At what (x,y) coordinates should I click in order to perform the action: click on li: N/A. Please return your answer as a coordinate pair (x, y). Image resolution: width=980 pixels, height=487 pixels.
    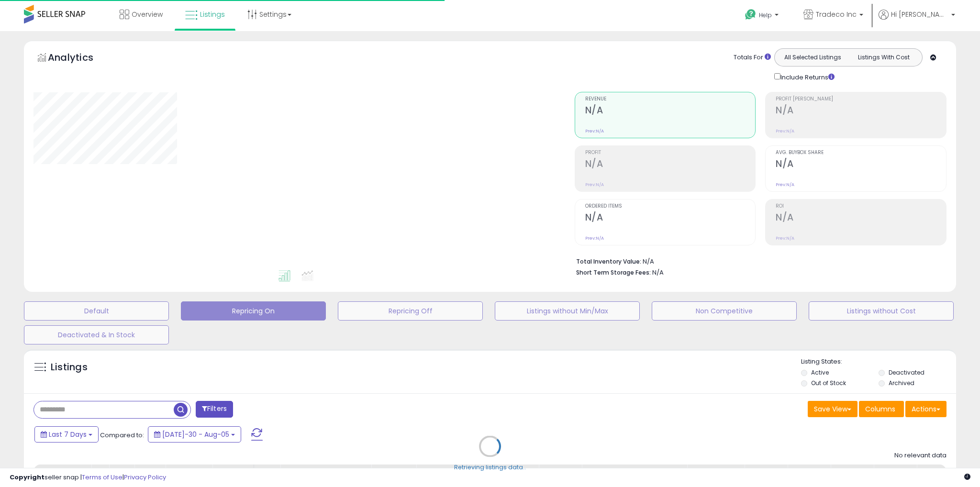
    Looking at the image, I should click on (758, 261).